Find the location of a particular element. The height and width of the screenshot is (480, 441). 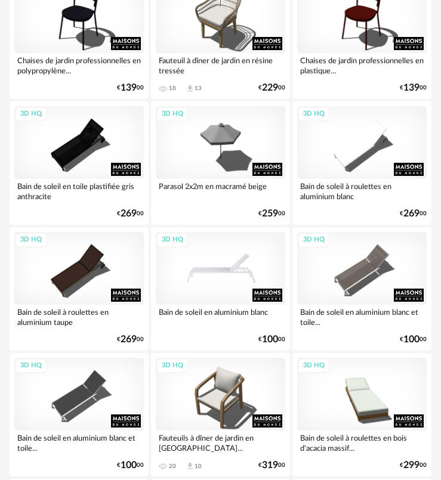

div: Bain de soleil en aluminium blanc is located at coordinates (220, 317).